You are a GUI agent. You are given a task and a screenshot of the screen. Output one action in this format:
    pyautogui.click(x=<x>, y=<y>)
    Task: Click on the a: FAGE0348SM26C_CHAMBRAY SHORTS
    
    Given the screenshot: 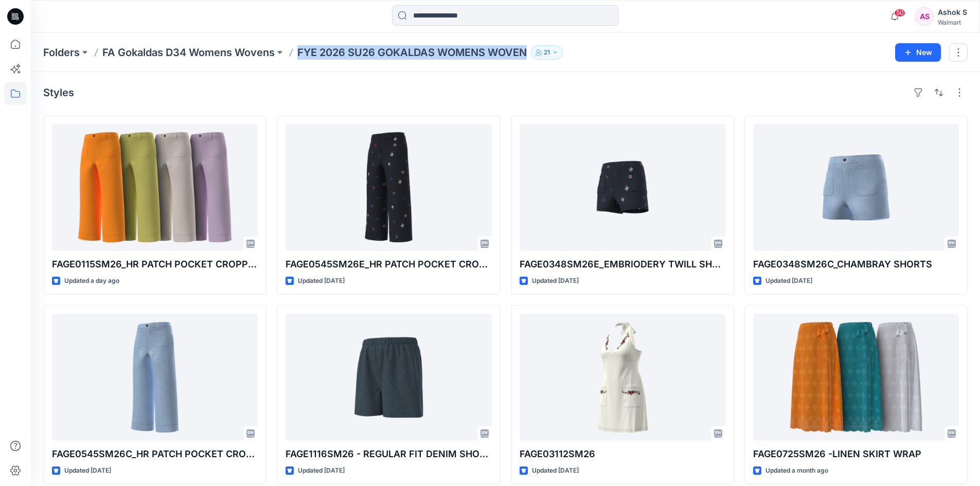 What is the action you would take?
    pyautogui.click(x=855, y=188)
    